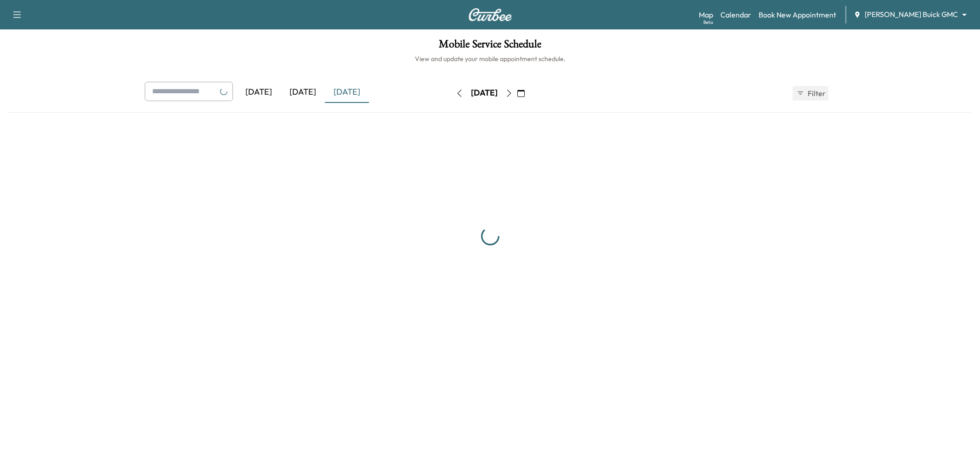  What do you see at coordinates (811, 93) in the screenshot?
I see `button: Filter` at bounding box center [811, 93].